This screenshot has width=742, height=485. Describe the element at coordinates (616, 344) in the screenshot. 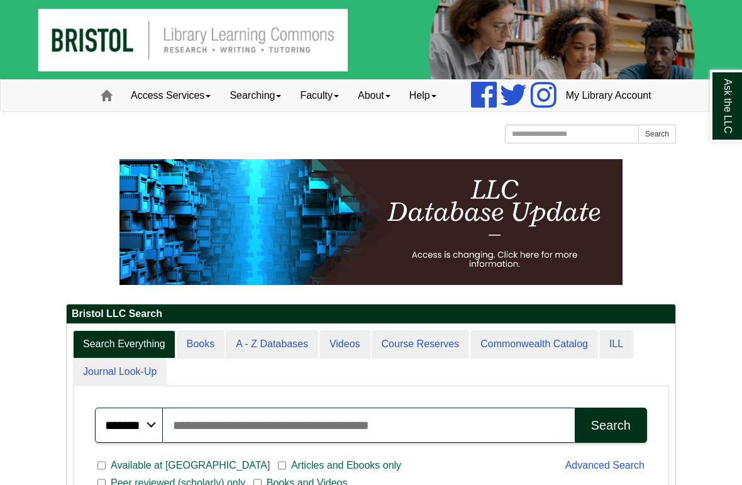

I see `a: ILL` at that location.